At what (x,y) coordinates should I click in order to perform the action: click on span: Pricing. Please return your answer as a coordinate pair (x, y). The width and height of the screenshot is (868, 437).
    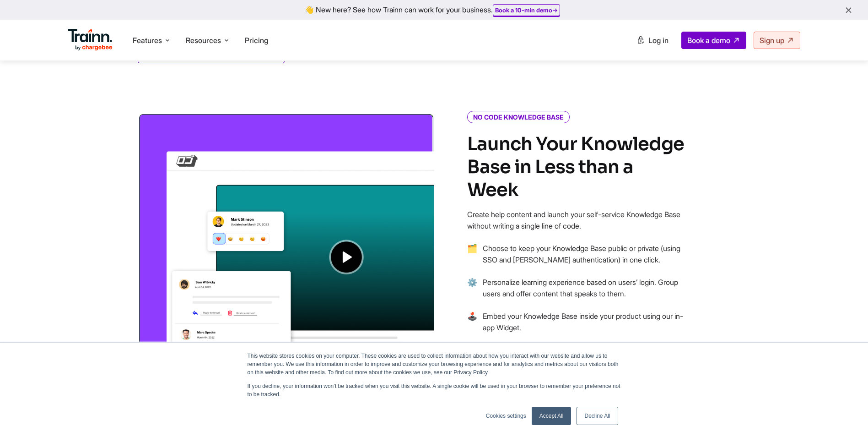
    Looking at the image, I should click on (256, 40).